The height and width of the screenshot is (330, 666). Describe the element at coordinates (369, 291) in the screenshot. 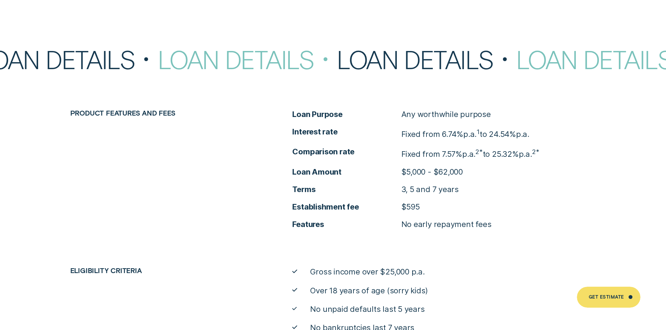

I see `span: Over 18 years of age (sorry kids)` at that location.